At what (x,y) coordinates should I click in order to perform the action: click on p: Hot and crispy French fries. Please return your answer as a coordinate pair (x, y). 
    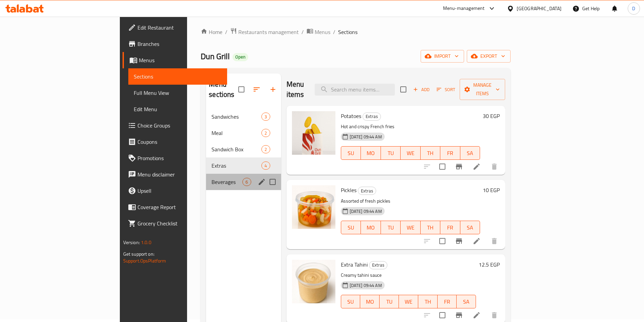
    Looking at the image, I should click on (411, 126).